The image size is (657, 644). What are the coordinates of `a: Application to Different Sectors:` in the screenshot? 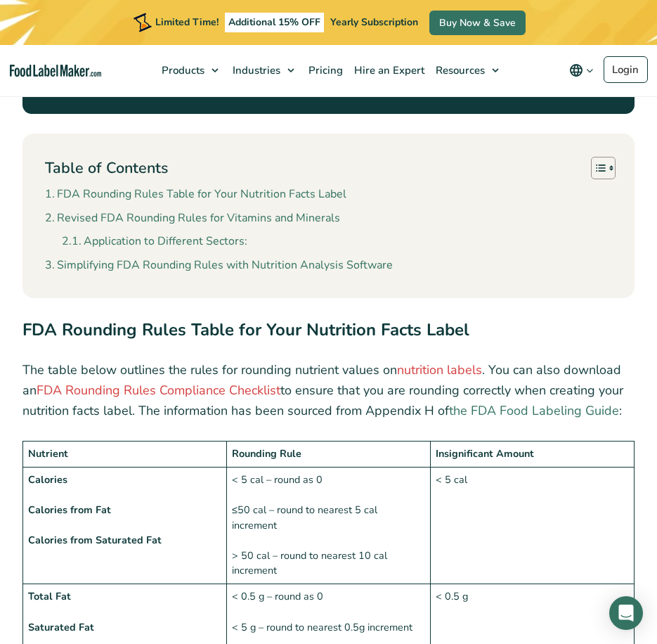 It's located at (155, 242).